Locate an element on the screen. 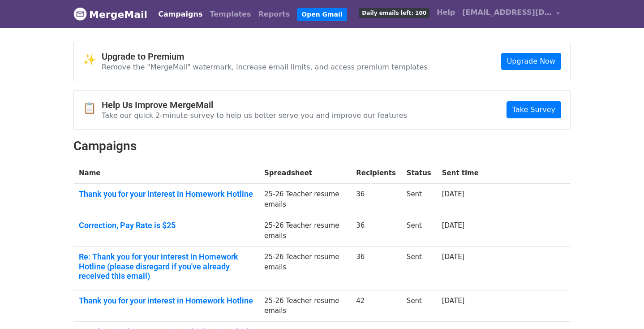  th: Status is located at coordinates (419, 173).